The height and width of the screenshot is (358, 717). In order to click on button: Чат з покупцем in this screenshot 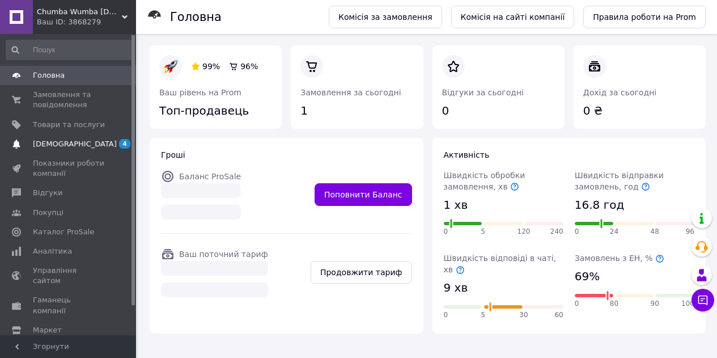, I will do `click(703, 300)`.